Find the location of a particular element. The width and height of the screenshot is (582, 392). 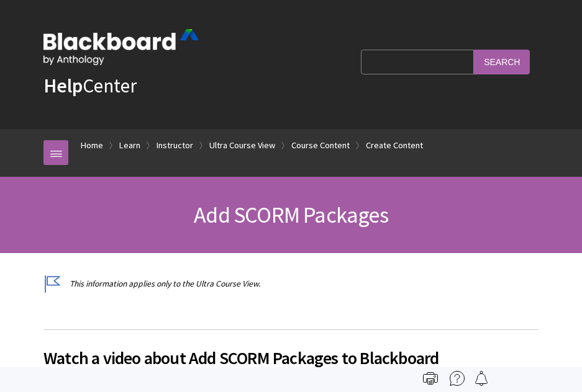

input: Search is located at coordinates (502, 61).